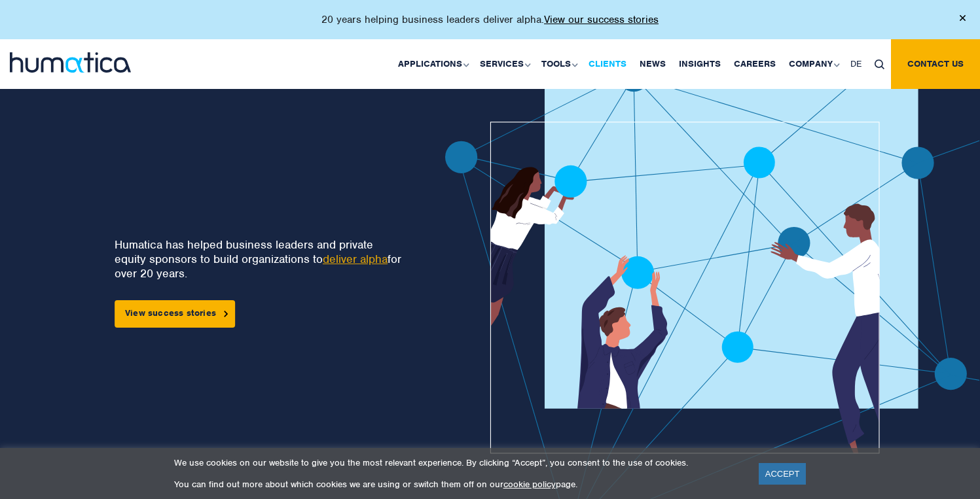  Describe the element at coordinates (856, 63) in the screenshot. I see `span: DE` at that location.